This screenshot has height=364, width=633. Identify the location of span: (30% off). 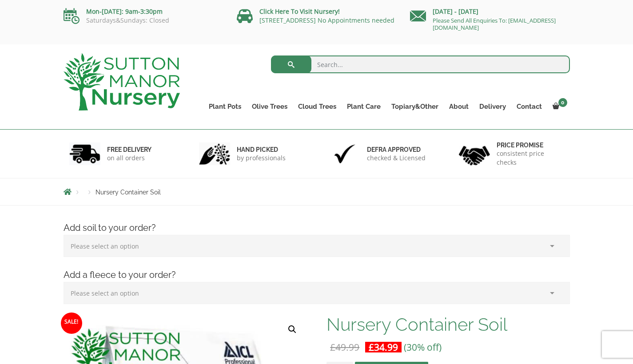
(423, 347).